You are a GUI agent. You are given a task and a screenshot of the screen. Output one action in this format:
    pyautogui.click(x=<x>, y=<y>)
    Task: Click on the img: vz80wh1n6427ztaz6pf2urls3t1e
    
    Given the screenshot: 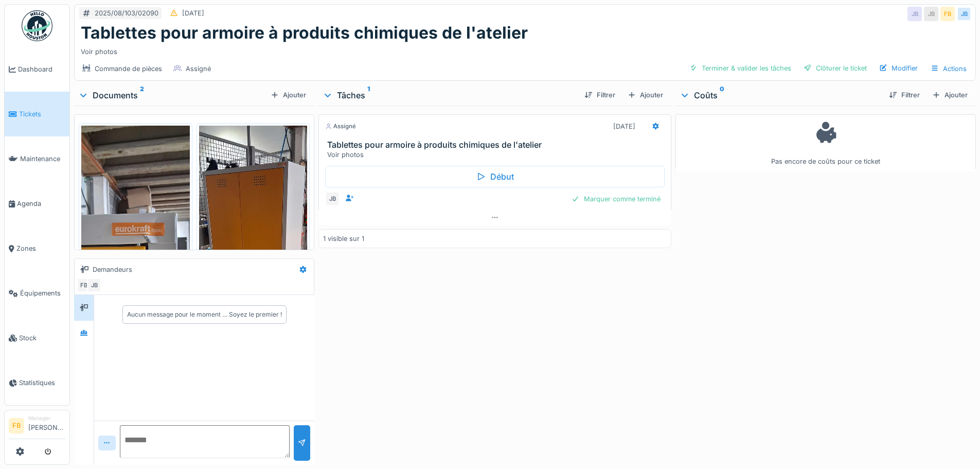 What is the action you would take?
    pyautogui.click(x=253, y=243)
    